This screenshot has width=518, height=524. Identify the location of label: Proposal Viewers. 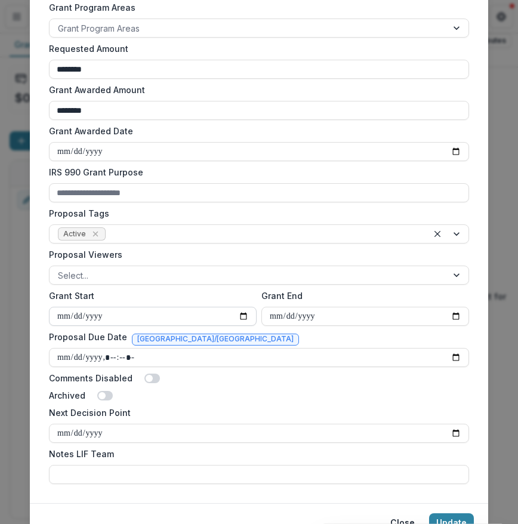
(256, 254).